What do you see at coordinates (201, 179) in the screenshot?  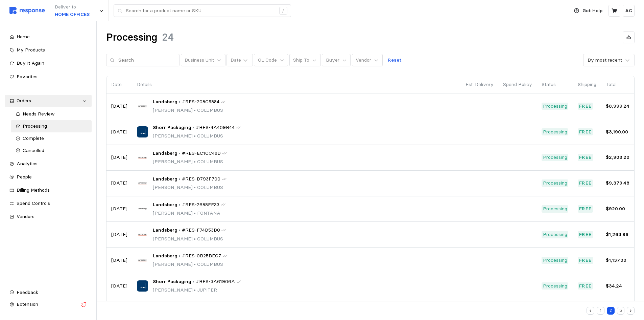 I see `span: #RES-D793F700` at bounding box center [201, 179].